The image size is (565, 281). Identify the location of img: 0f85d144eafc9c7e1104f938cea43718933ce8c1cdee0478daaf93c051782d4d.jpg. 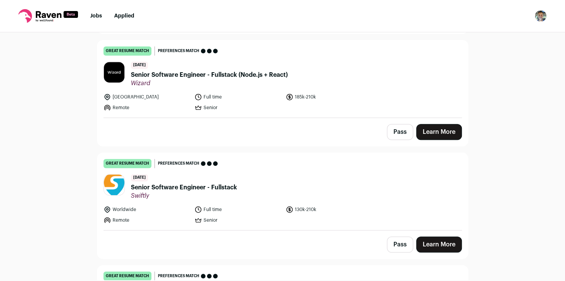
(114, 72).